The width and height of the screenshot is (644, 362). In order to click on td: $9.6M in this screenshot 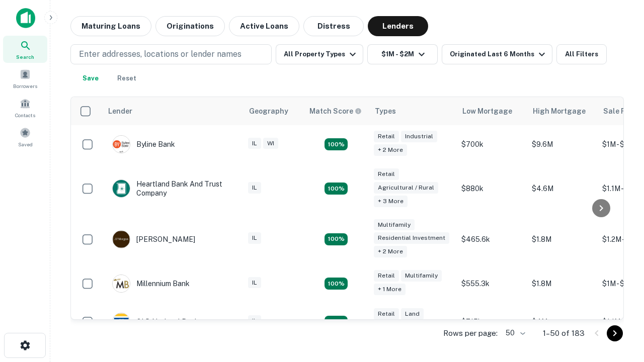, I will do `click(562, 145)`.